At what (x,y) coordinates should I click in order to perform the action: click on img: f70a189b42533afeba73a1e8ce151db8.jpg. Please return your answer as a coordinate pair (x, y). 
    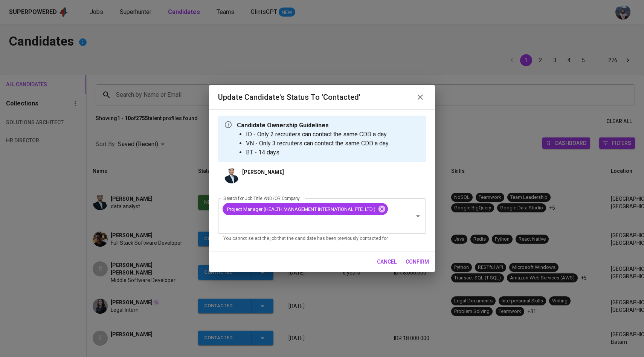
    Looking at the image, I should click on (232, 176).